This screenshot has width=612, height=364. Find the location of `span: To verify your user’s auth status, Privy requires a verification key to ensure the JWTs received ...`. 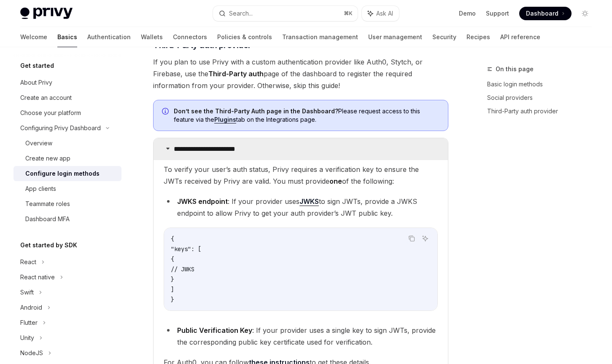

span: To verify your user’s auth status, Privy requires a verification key to ensure the JWTs received ... is located at coordinates (301, 175).